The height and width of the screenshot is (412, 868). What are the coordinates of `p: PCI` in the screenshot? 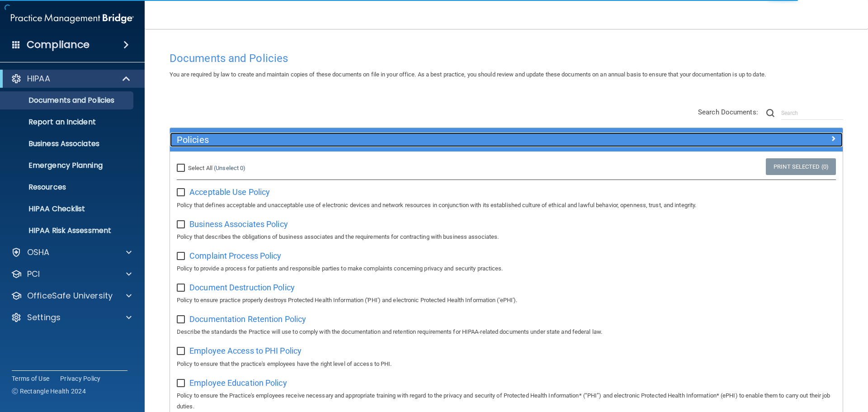 It's located at (34, 274).